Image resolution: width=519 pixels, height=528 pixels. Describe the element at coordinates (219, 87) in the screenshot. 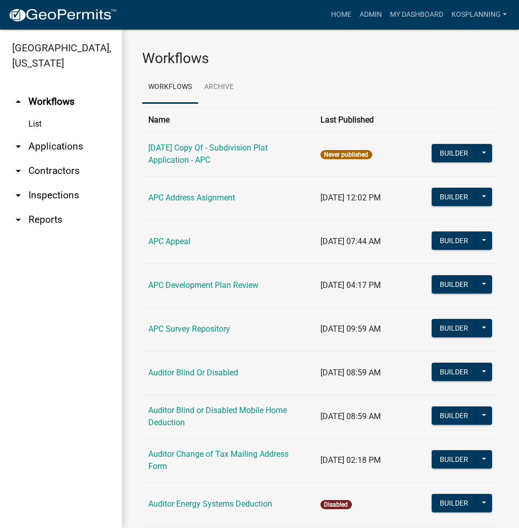

I see `a: Archive` at that location.